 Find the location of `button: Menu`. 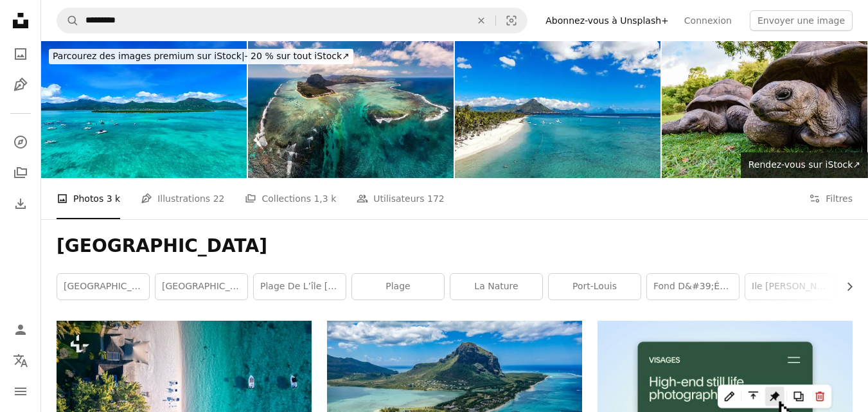

button: Menu is located at coordinates (20, 392).